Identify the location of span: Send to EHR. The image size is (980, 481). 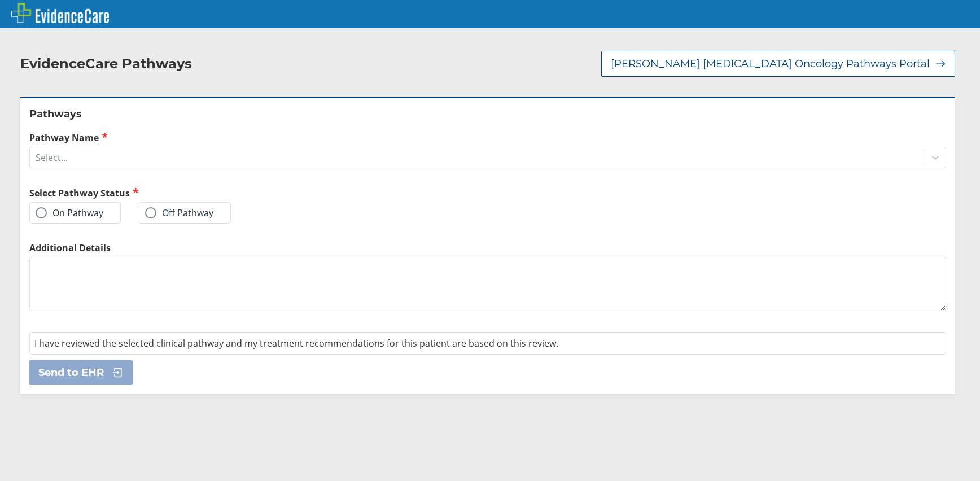
(71, 373).